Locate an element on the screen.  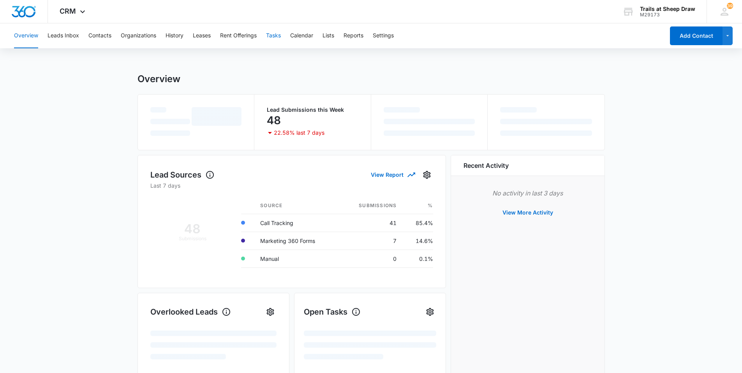
button: View Report is located at coordinates (392, 174).